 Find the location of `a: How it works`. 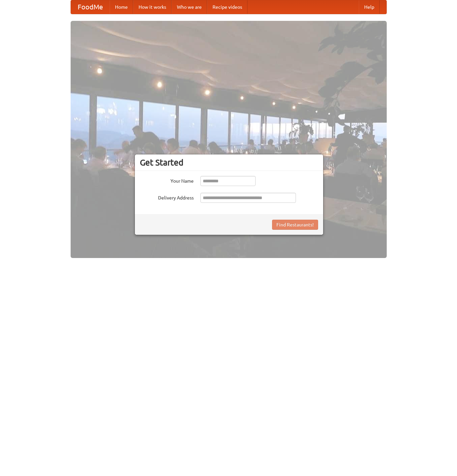

a: How it works is located at coordinates (152, 7).